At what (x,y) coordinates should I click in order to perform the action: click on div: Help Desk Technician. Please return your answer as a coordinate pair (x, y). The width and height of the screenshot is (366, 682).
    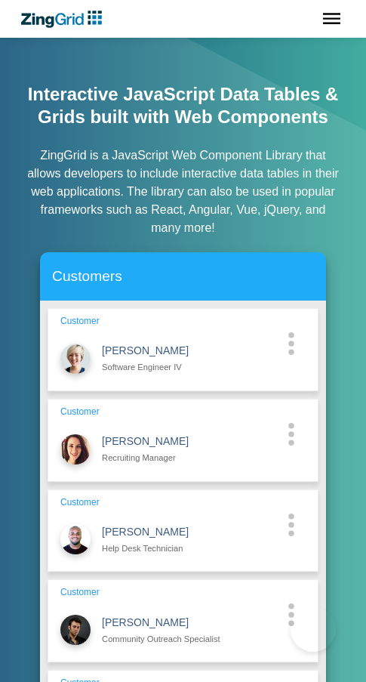
    Looking at the image, I should click on (199, 549).